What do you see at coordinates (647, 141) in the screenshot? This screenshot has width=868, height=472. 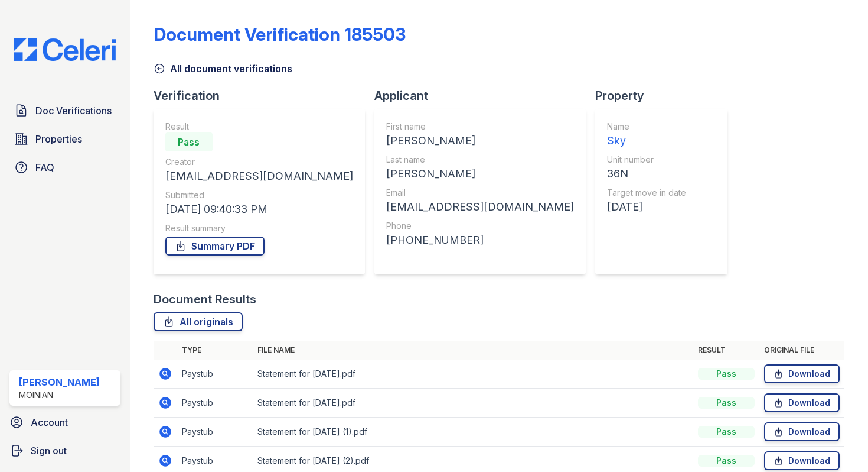 I see `div: Sky` at bounding box center [647, 141].